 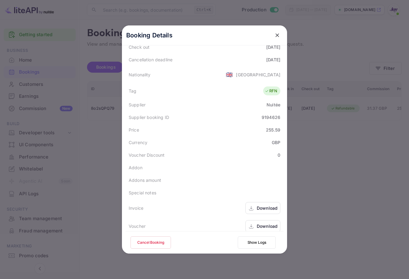 I want to click on div: 255.59, so click(x=273, y=130).